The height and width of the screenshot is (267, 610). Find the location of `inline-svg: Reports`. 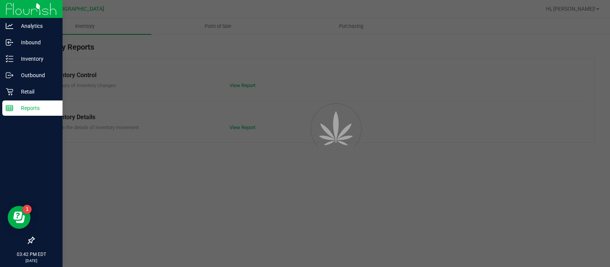

inline-svg: Reports is located at coordinates (10, 108).